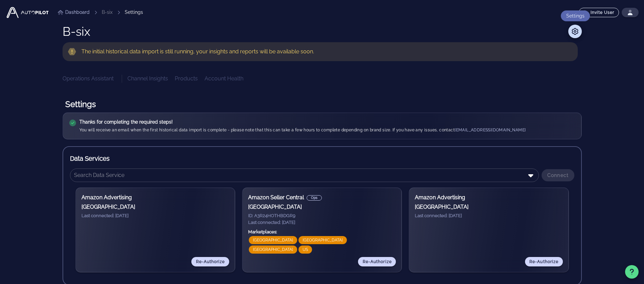 The image size is (644, 284). What do you see at coordinates (134, 12) in the screenshot?
I see `div: Settings` at bounding box center [134, 12].